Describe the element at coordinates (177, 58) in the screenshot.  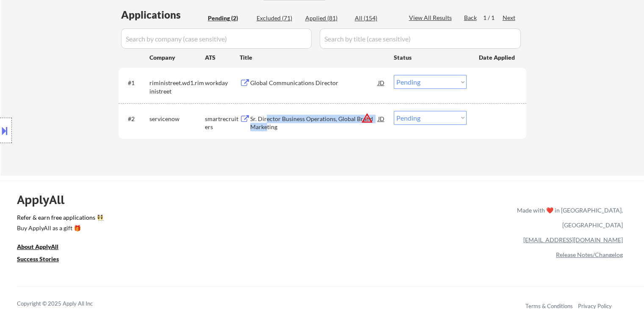
I see `div: Company` at that location.